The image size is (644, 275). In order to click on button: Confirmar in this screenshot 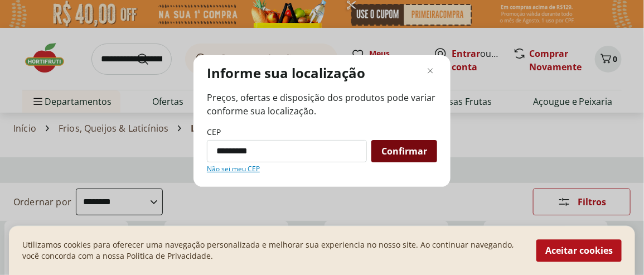, I will do `click(404, 151)`.